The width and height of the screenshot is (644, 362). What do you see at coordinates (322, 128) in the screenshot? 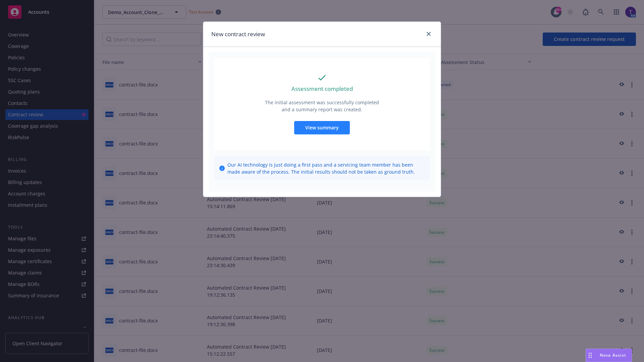
I see `button: View summary` at bounding box center [322, 128].